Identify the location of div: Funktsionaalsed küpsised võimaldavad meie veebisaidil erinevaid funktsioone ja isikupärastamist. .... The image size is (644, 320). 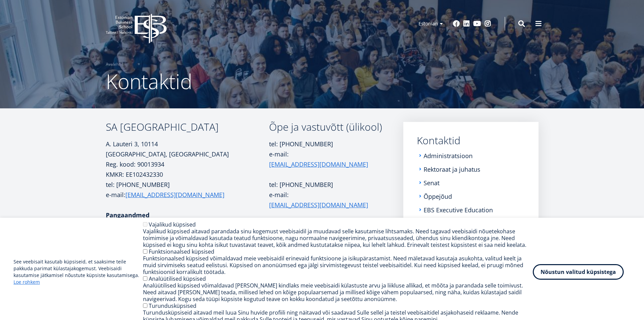
(338, 265).